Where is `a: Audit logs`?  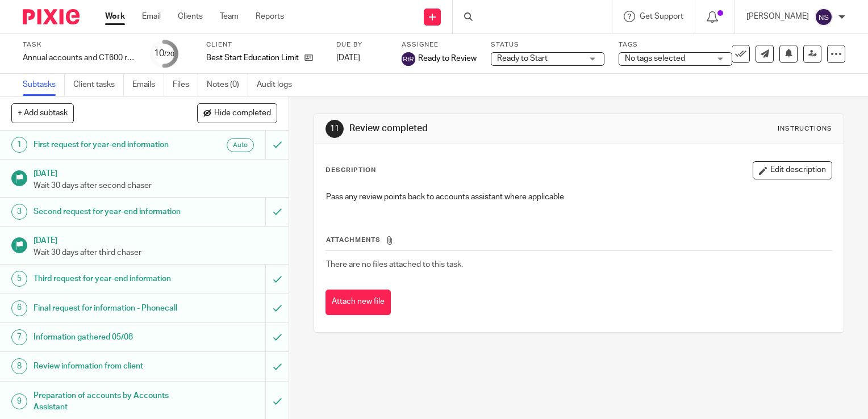
a: Audit logs is located at coordinates (278, 84).